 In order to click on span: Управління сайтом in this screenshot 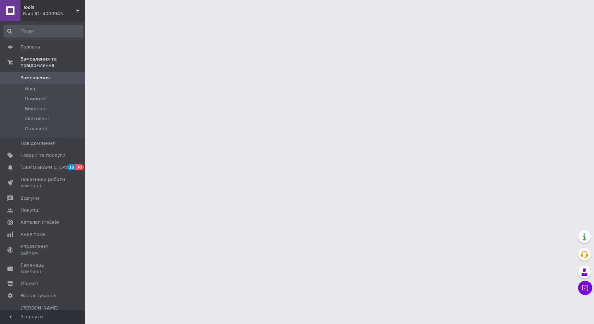, I will do `click(43, 249)`.